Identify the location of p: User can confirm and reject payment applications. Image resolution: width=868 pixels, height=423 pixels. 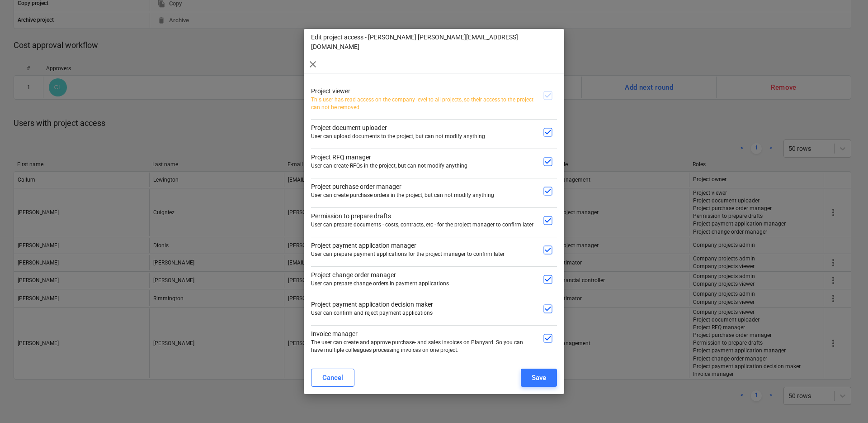
(423, 312).